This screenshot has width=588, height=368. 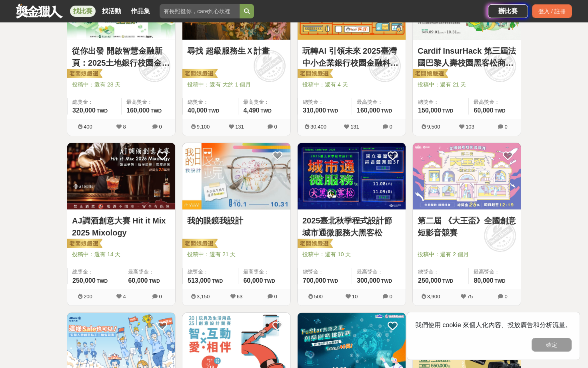 What do you see at coordinates (352, 85) in the screenshot?
I see `span: 投稿中：還有 4 天` at bounding box center [352, 85].